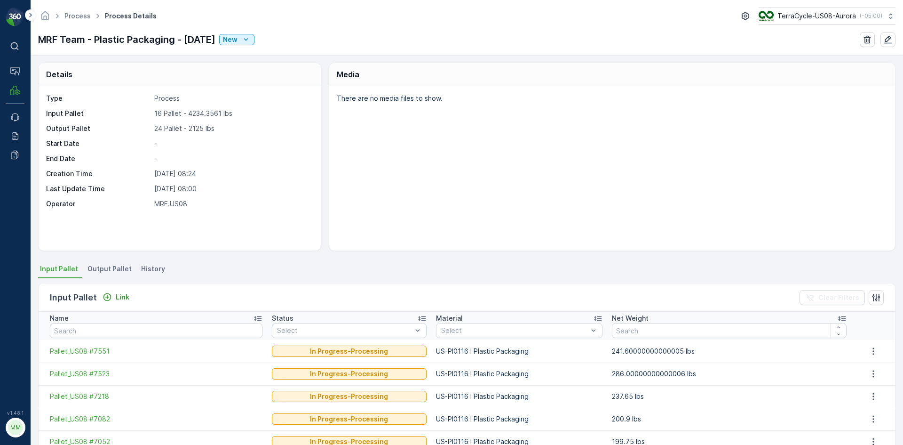  What do you see at coordinates (116, 297) in the screenshot?
I see `button: Link` at bounding box center [116, 297].